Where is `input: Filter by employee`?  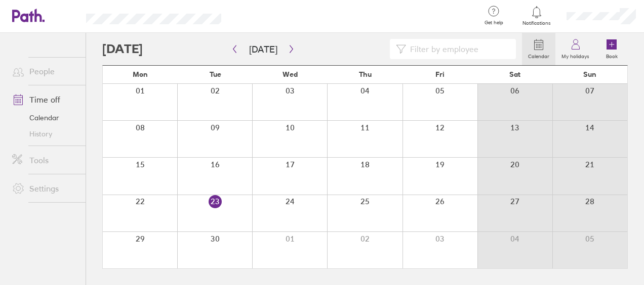
input: Filter by employee is located at coordinates (457, 49).